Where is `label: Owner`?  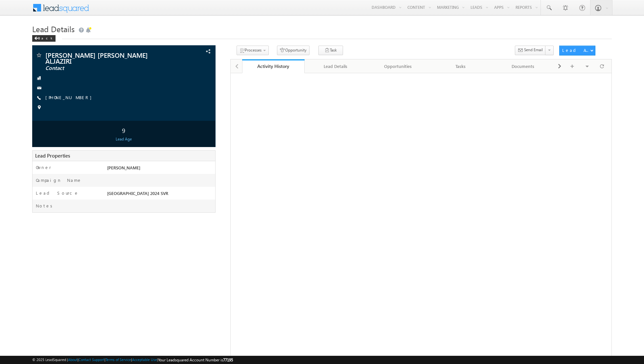
label: Owner is located at coordinates (44, 167).